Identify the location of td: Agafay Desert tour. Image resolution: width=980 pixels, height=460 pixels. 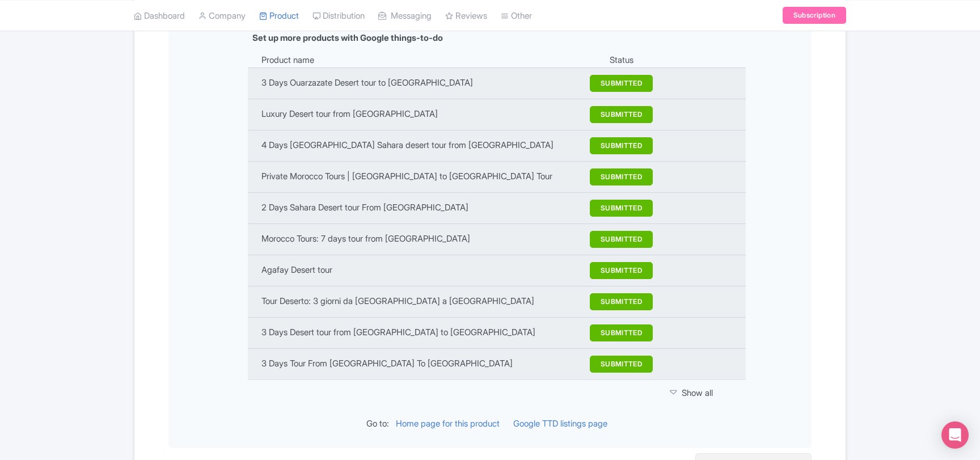
(414, 270).